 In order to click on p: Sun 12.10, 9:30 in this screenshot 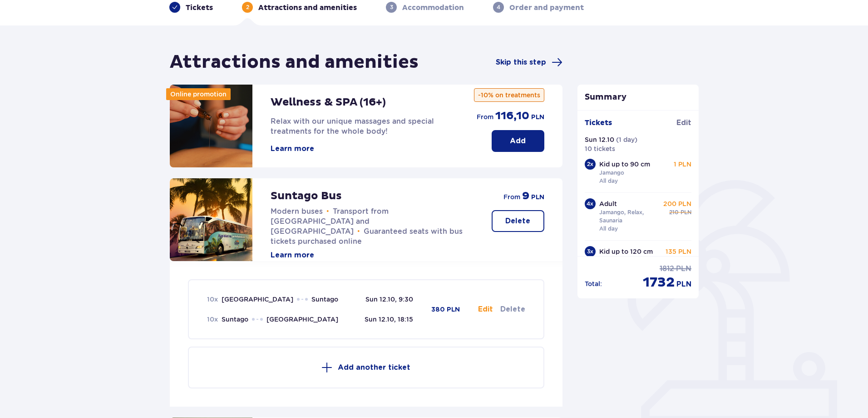, I will do `click(389, 299)`.